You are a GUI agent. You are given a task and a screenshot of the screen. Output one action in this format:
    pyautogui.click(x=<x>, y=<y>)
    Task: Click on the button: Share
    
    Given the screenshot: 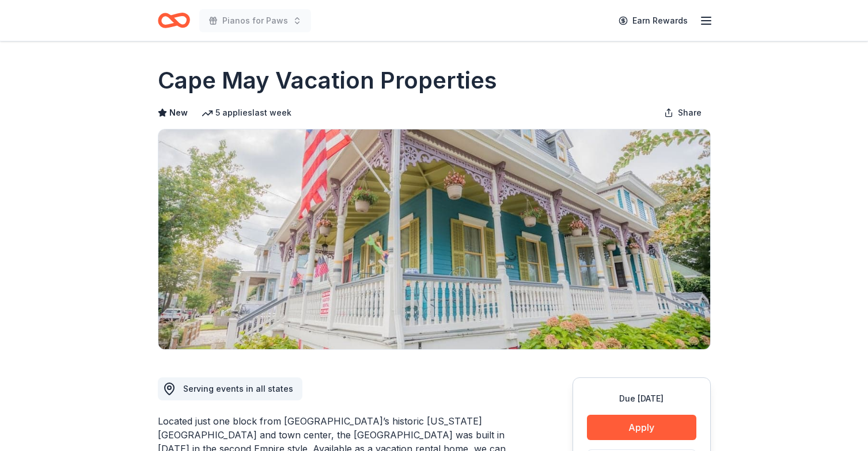 What is the action you would take?
    pyautogui.click(x=683, y=113)
    